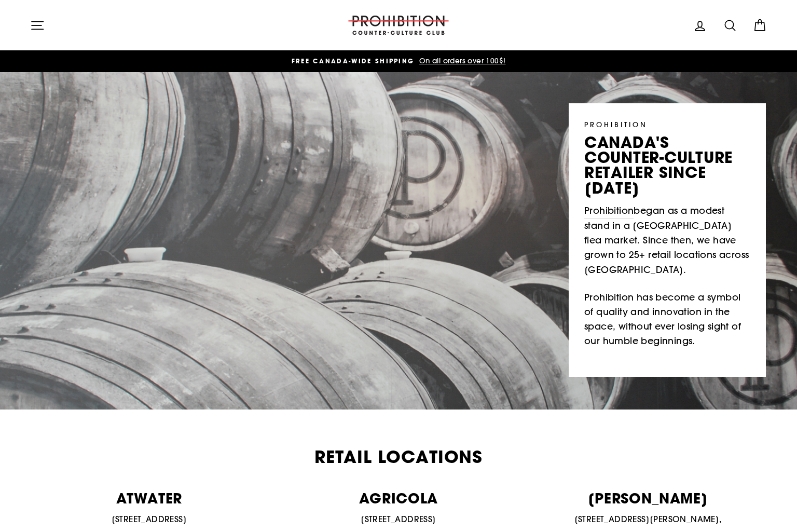 Image resolution: width=797 pixels, height=532 pixels. What do you see at coordinates (398, 25) in the screenshot?
I see `img: PROHIBITION COUNTER-CULTURE CLUB` at bounding box center [398, 25].